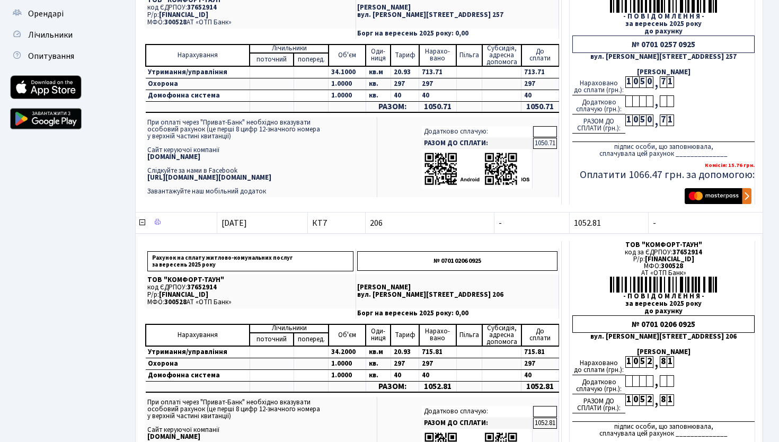 This screenshot has height=442, width=779. I want to click on td: поточний, so click(271, 59).